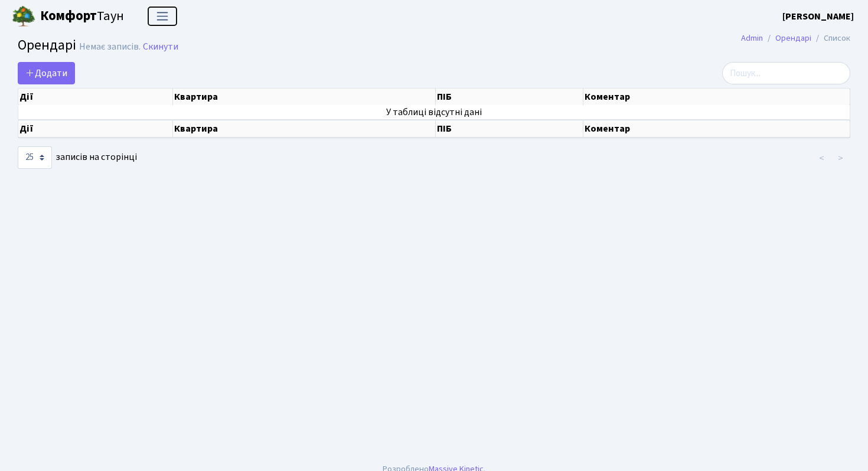 The height and width of the screenshot is (471, 868). Describe the element at coordinates (795, 38) in the screenshot. I see `nav: breadcrumb` at that location.